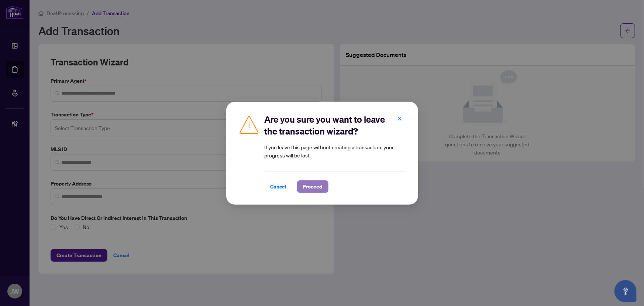 The width and height of the screenshot is (644, 306). Describe the element at coordinates (625, 291) in the screenshot. I see `button: Open asap` at that location.